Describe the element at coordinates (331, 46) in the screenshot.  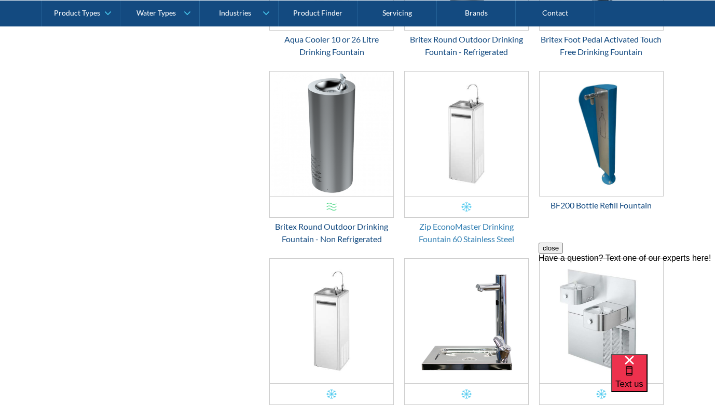
I see `div: Aqua Cooler 10 or 26 Litre Drinking Fountain` at that location.